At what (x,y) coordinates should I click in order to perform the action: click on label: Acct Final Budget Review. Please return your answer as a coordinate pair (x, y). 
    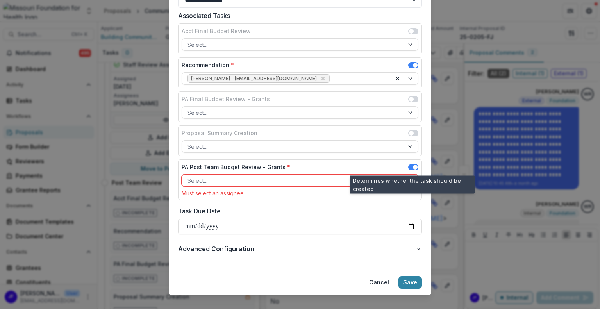
    Looking at the image, I should click on (216, 31).